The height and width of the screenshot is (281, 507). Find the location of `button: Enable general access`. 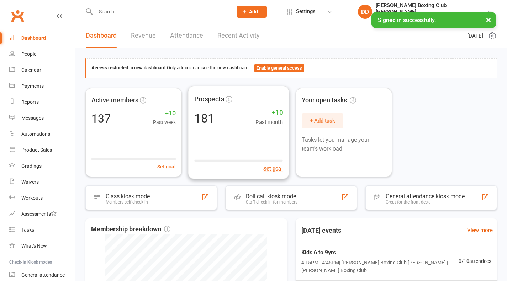

button: Enable general access is located at coordinates (279, 68).